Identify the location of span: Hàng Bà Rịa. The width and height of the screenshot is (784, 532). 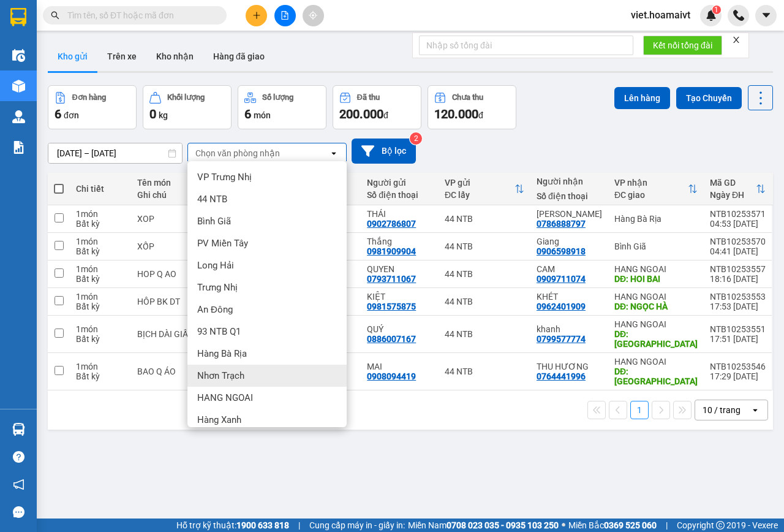
(222, 354).